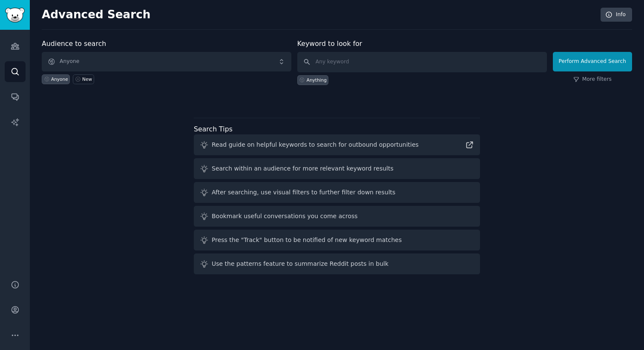 This screenshot has width=644, height=350. Describe the element at coordinates (315, 145) in the screenshot. I see `div: Read guide on helpful keywords to search for outbound opportunities` at that location.